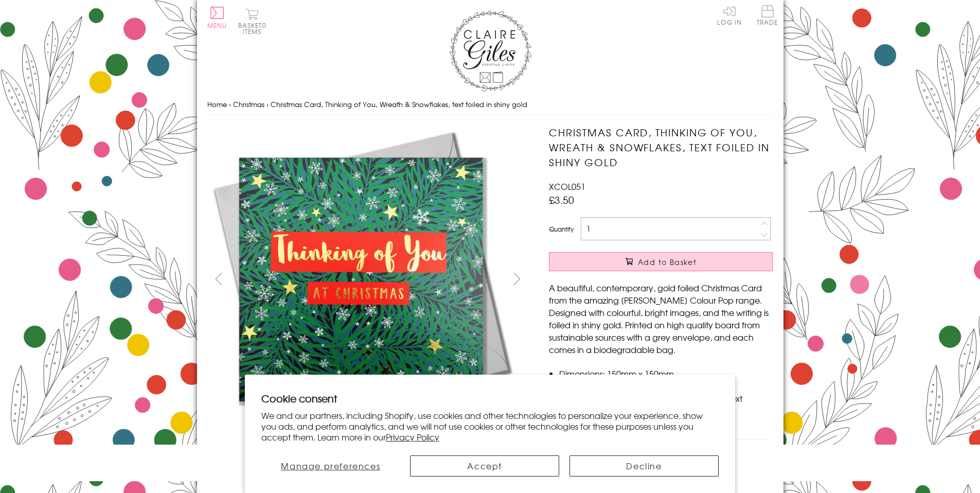 Image resolution: width=980 pixels, height=493 pixels. What do you see at coordinates (767, 15) in the screenshot?
I see `span: Trade` at bounding box center [767, 15].